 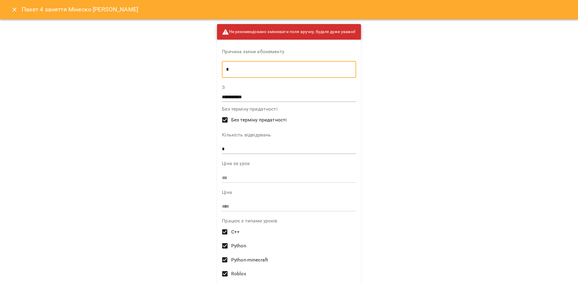 I want to click on span: Python-minecraft, so click(x=250, y=260).